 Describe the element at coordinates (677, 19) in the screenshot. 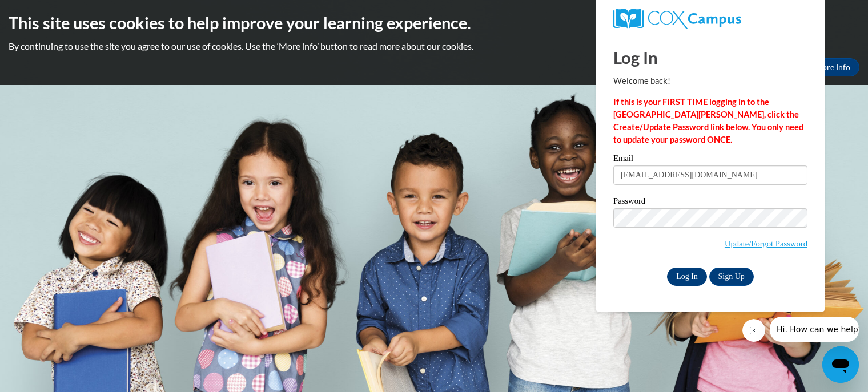

I see `img: COX Campus` at that location.